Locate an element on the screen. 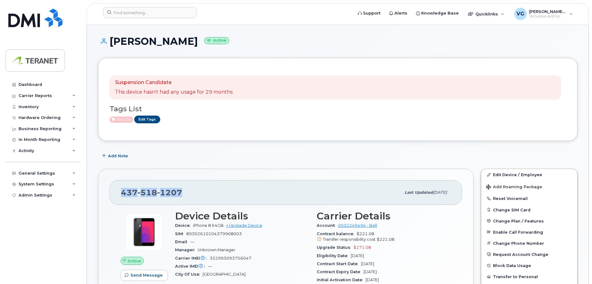 The height and width of the screenshot is (284, 592). a: 0502249494 - Bell is located at coordinates (358, 226).